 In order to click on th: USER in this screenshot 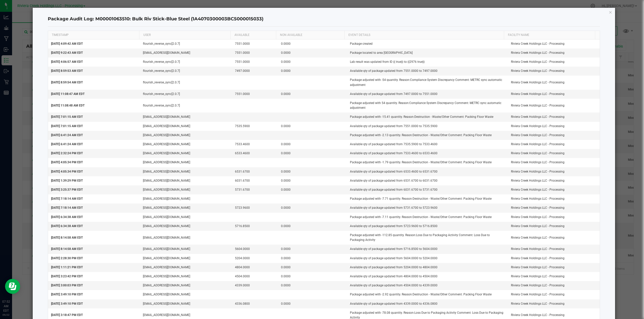, I will do `click(185, 35)`.